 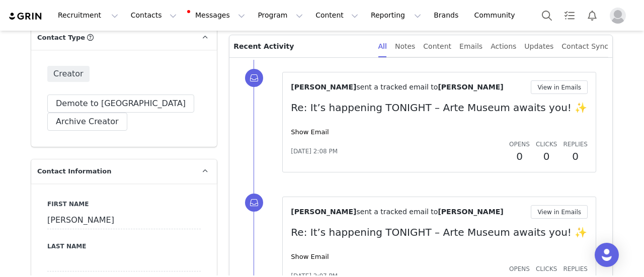 What do you see at coordinates (280, 15) in the screenshot?
I see `button: Program` at bounding box center [280, 15].